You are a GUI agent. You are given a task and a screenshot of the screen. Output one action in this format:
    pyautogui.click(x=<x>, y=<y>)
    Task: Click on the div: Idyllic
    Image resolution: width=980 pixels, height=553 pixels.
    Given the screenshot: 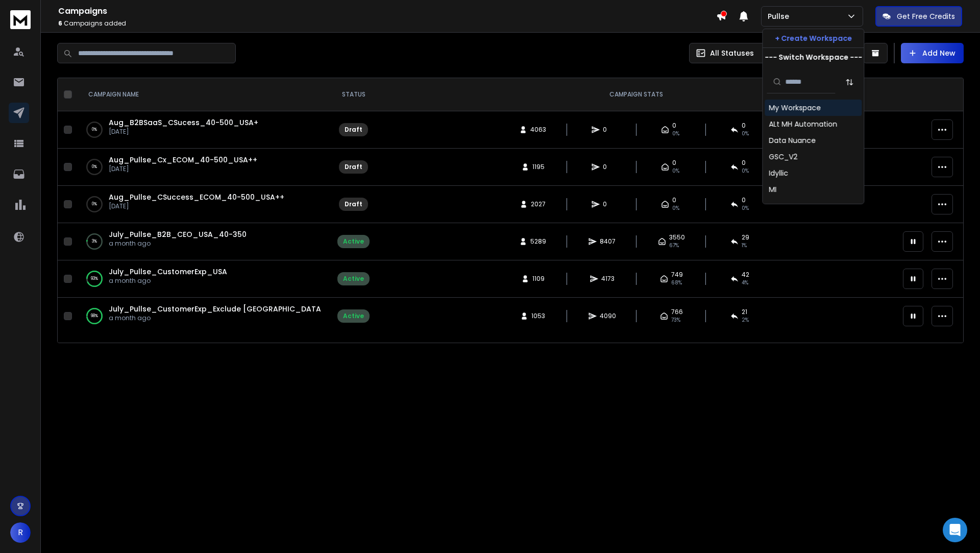 What is the action you would take?
    pyautogui.click(x=779, y=173)
    